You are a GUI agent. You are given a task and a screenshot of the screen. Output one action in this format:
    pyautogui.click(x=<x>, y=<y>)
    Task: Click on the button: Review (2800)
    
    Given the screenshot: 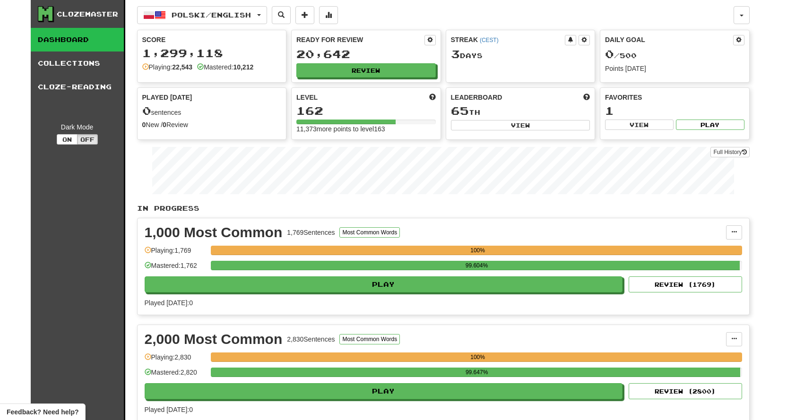 What is the action you would take?
    pyautogui.click(x=686, y=392)
    